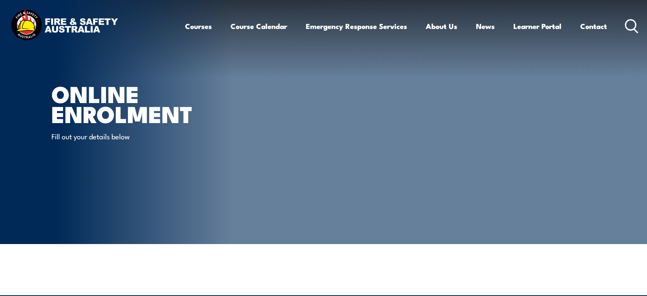  Describe the element at coordinates (198, 26) in the screenshot. I see `a: Courses` at that location.